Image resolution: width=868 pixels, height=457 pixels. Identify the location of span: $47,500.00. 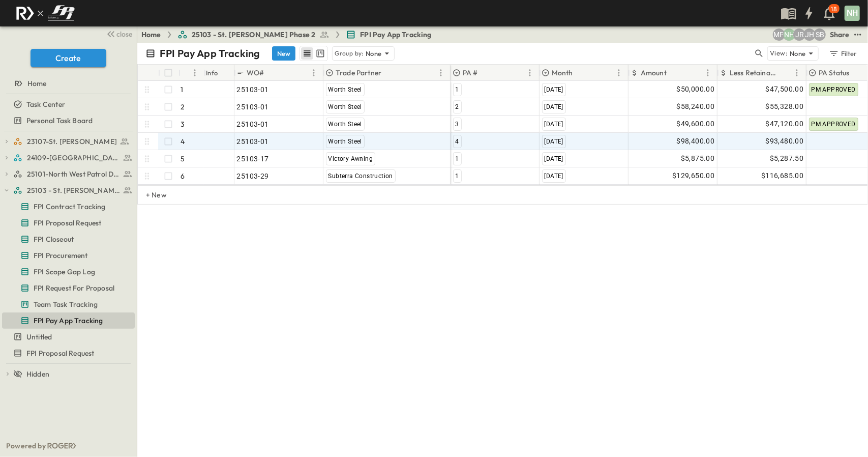
(785, 89).